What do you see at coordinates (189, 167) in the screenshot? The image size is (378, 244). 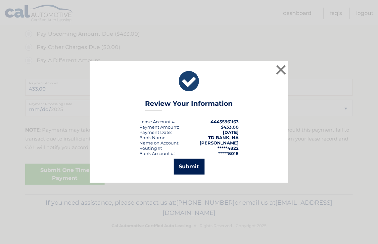 I see `button: Submit` at bounding box center [189, 167].